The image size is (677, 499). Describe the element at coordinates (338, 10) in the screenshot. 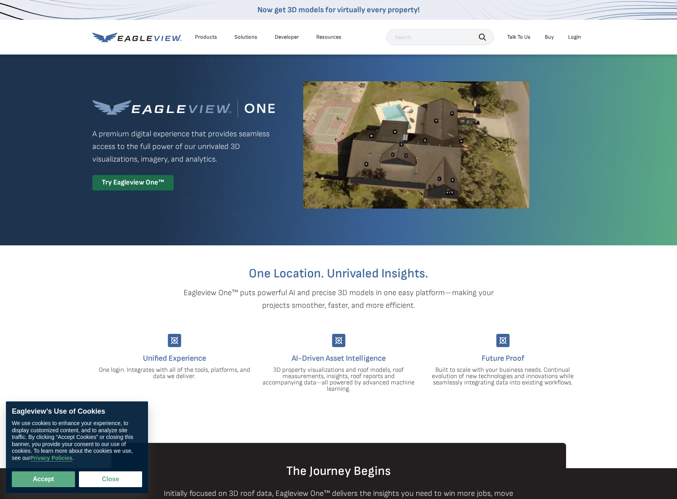

I see `a: Now get 3D models for virtually every property!` at that location.